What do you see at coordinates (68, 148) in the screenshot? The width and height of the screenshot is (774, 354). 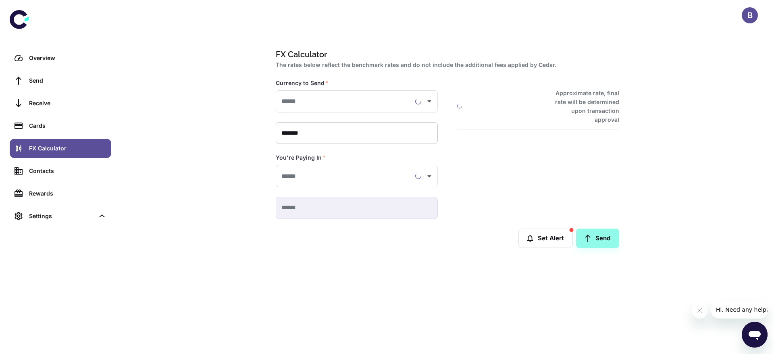 I see `div: FX Calculator` at bounding box center [68, 148].